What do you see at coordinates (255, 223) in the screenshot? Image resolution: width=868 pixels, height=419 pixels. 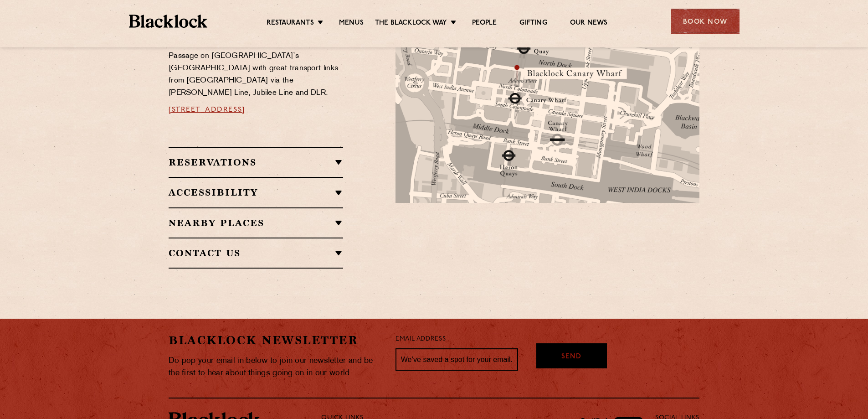 I see `h2: Nearby Places` at bounding box center [255, 223].